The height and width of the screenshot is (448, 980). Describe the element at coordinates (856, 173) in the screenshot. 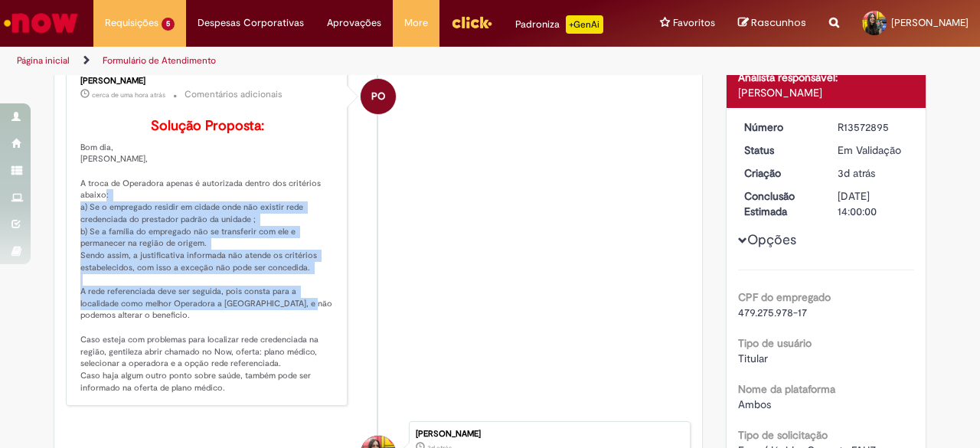

I see `time: 27/09/2025 11:23:59` at that location.